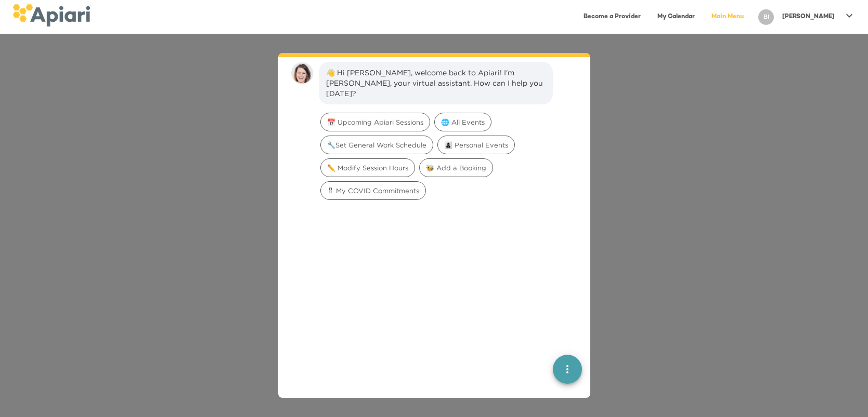 The height and width of the screenshot is (417, 868). What do you see at coordinates (463, 122) in the screenshot?
I see `div: 🌐 All Events` at bounding box center [463, 122].